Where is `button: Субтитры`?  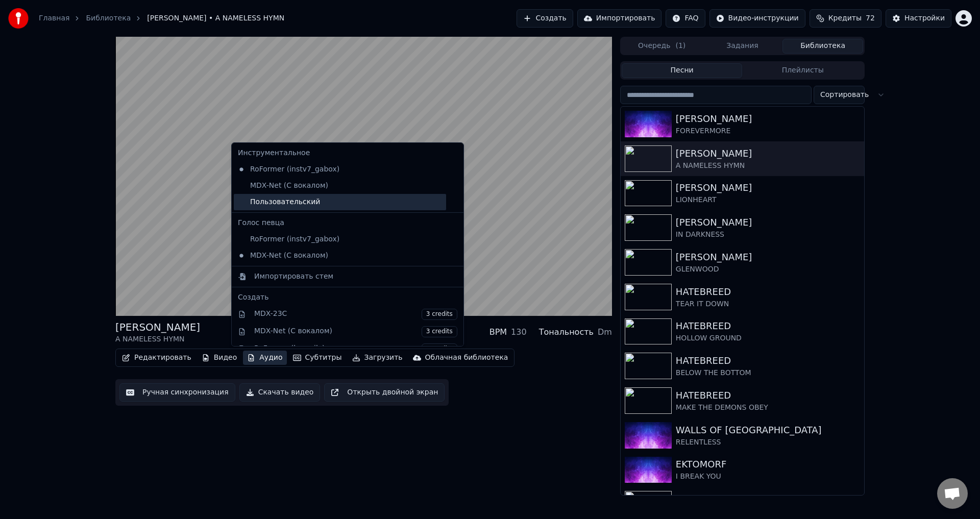 button: Субтитры is located at coordinates (317, 358).